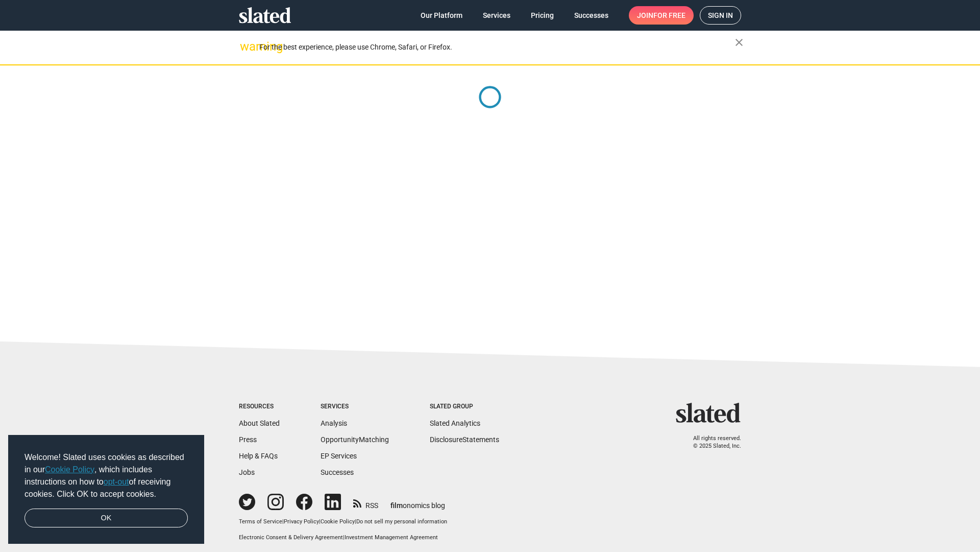  What do you see at coordinates (260, 407) in the screenshot?
I see `div: Resources` at bounding box center [260, 407].